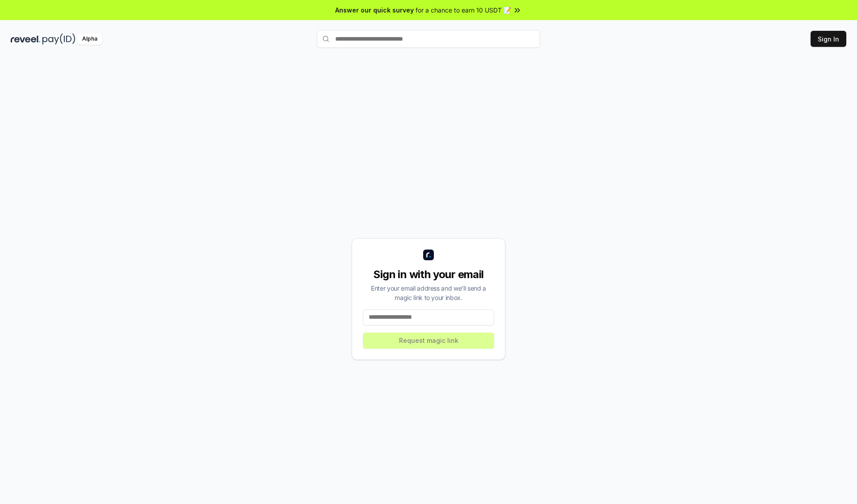 This screenshot has height=504, width=857. Describe the element at coordinates (428, 293) in the screenshot. I see `div: Enter your email address and we’ll send a magic link to your inbox.` at that location.